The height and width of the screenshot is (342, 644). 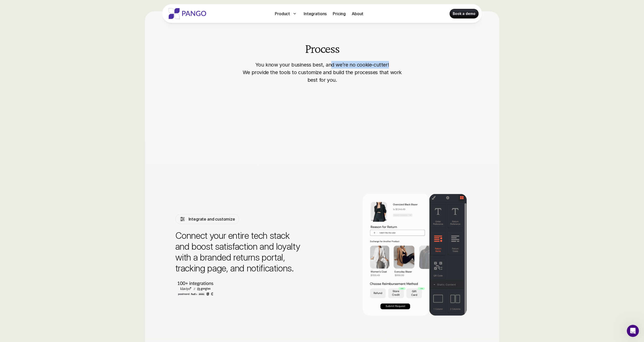 What do you see at coordinates (212, 219) in the screenshot?
I see `p: Integrate and customize` at bounding box center [212, 219].